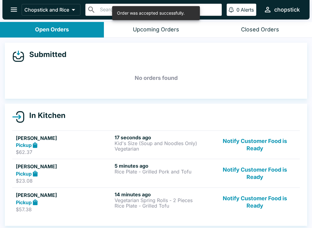 This screenshot has height=228, width=312. Describe the element at coordinates (282, 9) in the screenshot. I see `button: chopstick` at that location.